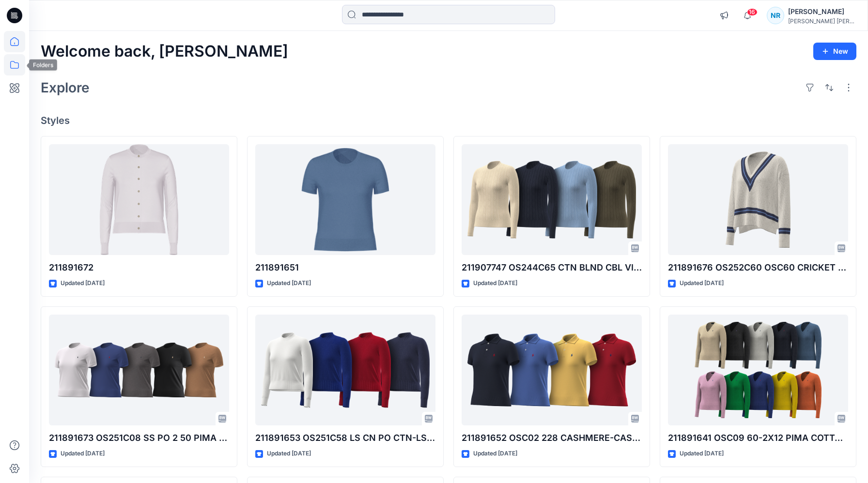 The image size is (868, 483). What do you see at coordinates (139, 370) in the screenshot?
I see `a: 211891673 OS251C08 SS PO 2 50 PIMA COTTON` at bounding box center [139, 370].